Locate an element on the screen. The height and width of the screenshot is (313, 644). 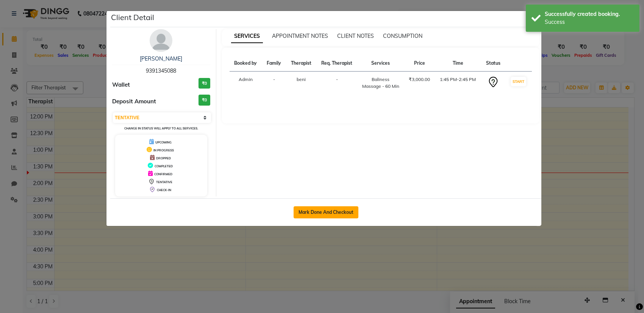
div: Successfully created booking. is located at coordinates (590, 14).